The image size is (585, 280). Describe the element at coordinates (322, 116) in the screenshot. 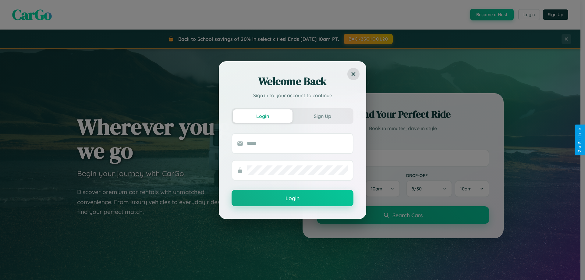

I see `button: Sign Up` at that location.